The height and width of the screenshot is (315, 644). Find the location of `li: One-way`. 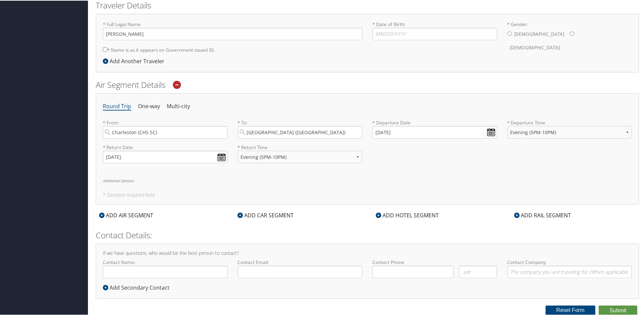

li: One-way is located at coordinates (149, 106).